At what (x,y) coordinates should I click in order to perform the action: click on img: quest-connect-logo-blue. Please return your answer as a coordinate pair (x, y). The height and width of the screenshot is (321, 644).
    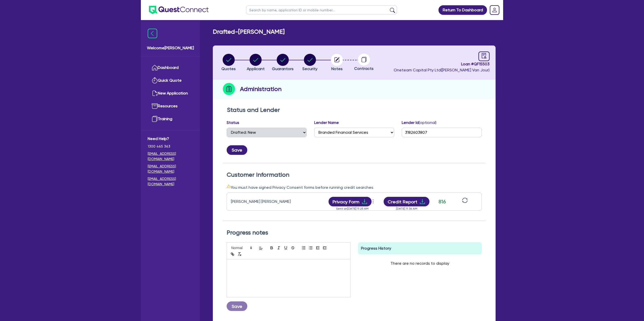
    Looking at the image, I should click on (179, 10).